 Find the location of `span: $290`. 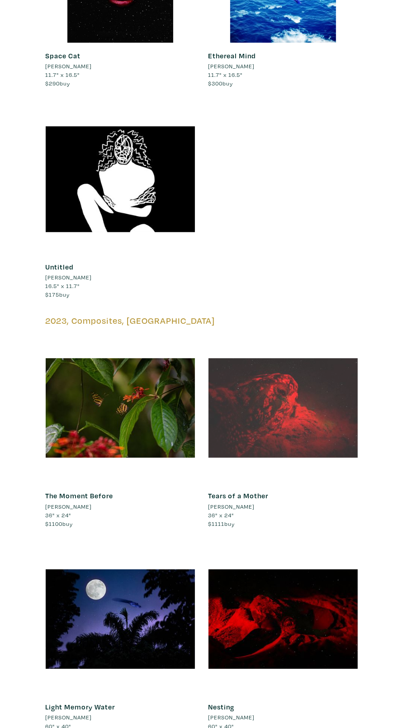

span: $290 is located at coordinates (53, 83).